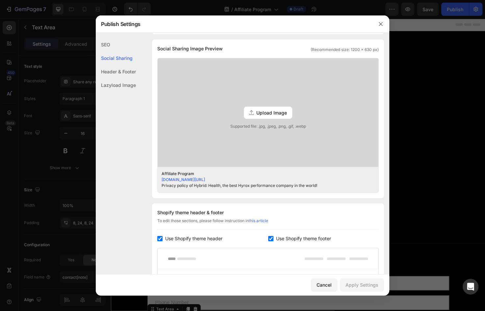 The height and width of the screenshot is (311, 485). What do you see at coordinates (259, 221) in the screenshot?
I see `a: this article` at bounding box center [259, 221].